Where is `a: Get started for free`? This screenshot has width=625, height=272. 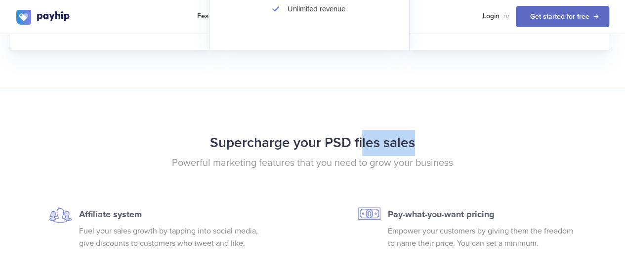 a: Get started for free is located at coordinates (562, 16).